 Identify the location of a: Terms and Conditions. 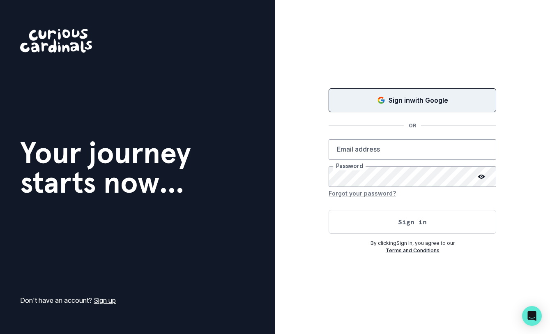
(412, 250).